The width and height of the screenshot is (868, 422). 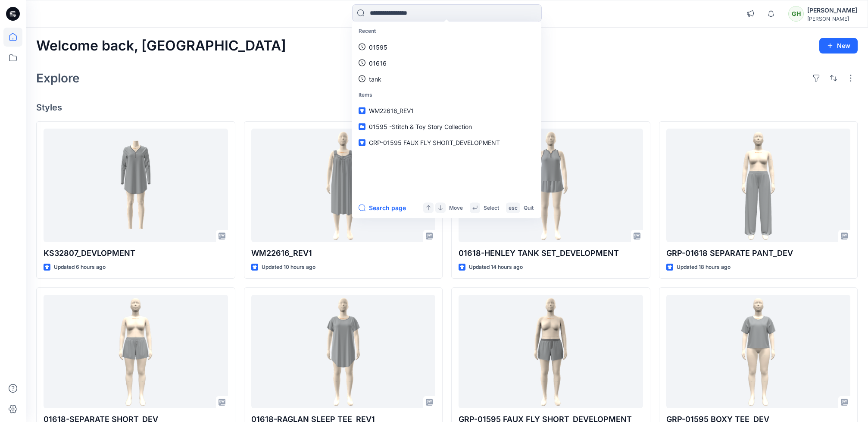 I want to click on a: 01595, so click(x=446, y=46).